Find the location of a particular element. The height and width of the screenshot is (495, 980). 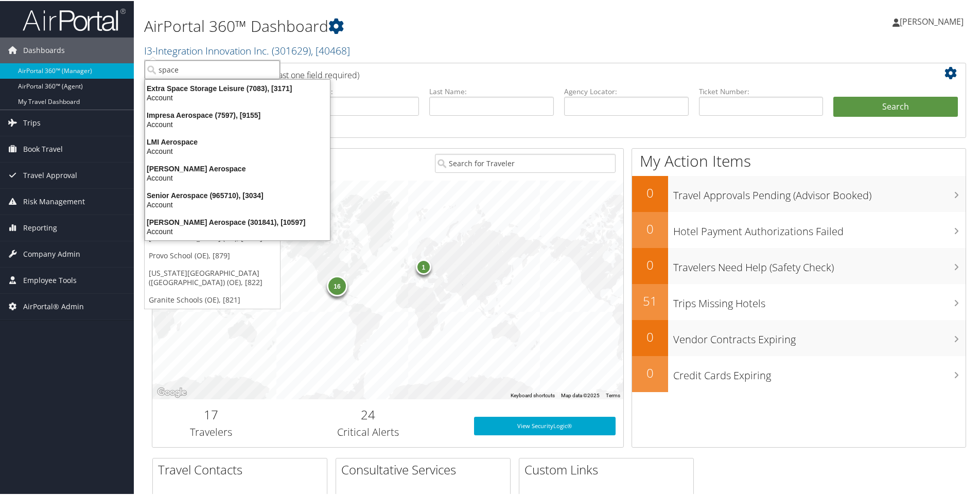

a: 0Credit Cards Expiring is located at coordinates (799, 373).